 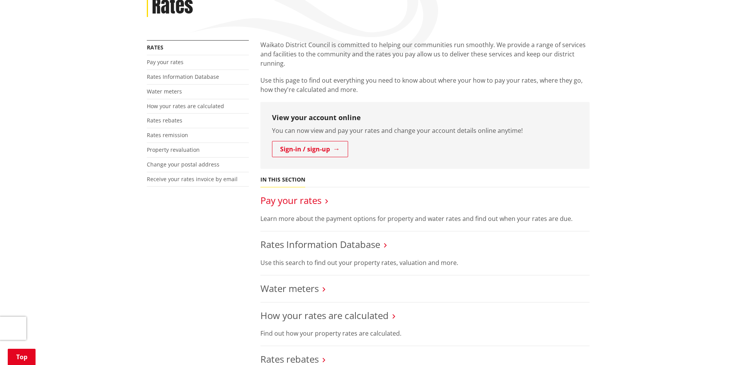 I want to click on h3: View your account online, so click(x=425, y=118).